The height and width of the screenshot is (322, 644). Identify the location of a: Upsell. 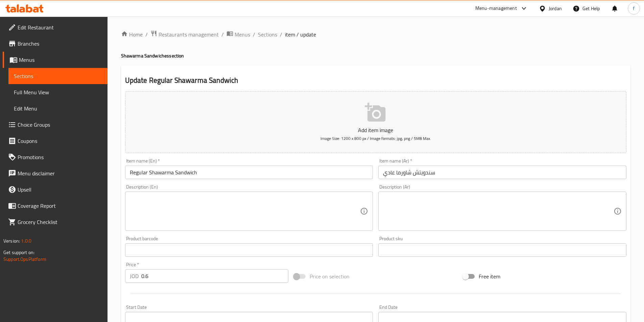
(55, 189).